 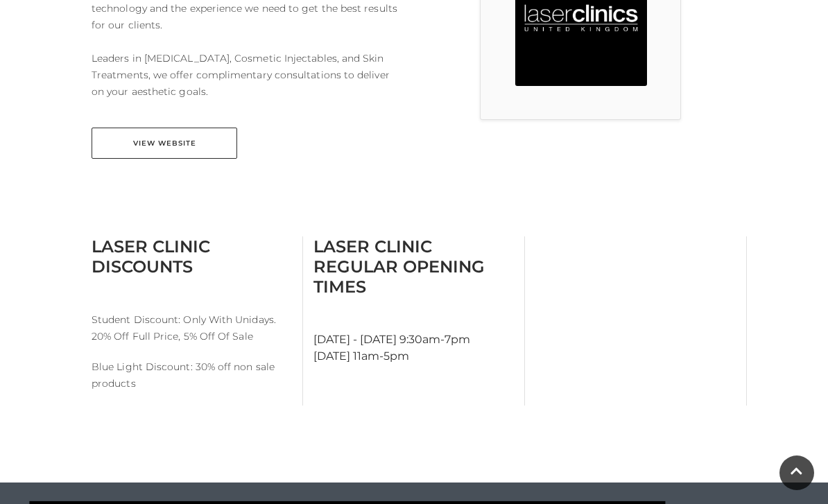 What do you see at coordinates (191, 374) in the screenshot?
I see `p: Blue Light Discount: 30% off non sale products` at bounding box center [191, 374].